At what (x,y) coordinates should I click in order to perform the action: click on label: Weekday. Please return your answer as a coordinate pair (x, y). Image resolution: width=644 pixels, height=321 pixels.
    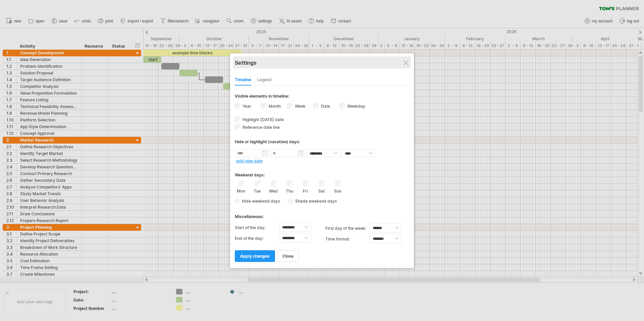
    Looking at the image, I should click on (355, 106).